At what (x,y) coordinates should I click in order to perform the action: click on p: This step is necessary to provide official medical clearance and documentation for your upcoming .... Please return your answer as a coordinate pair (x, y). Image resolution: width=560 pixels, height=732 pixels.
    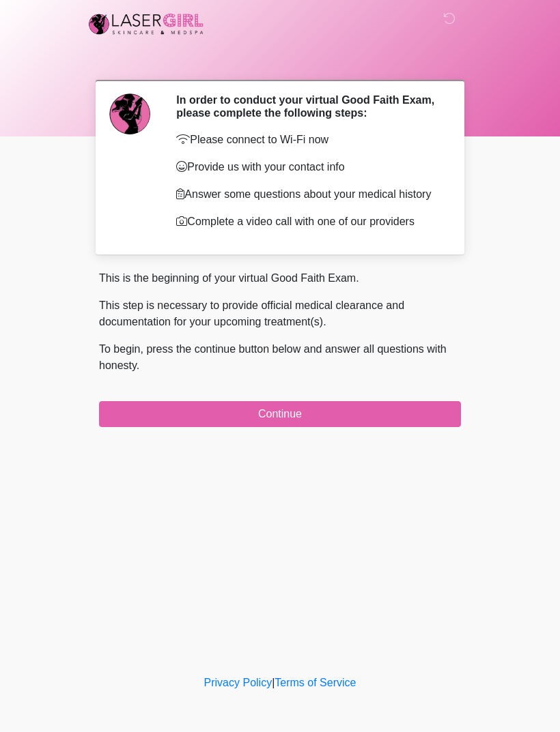
    Looking at the image, I should click on (280, 314).